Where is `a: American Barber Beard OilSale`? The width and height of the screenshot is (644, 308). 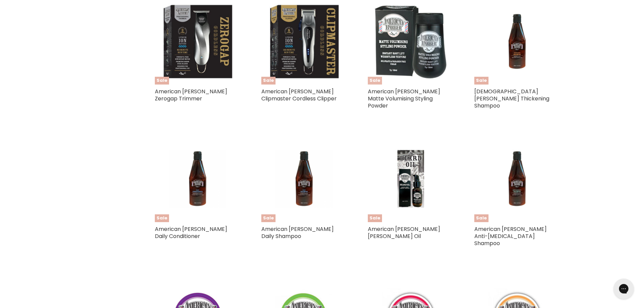 a: American Barber Beard OilSale is located at coordinates (411, 179).